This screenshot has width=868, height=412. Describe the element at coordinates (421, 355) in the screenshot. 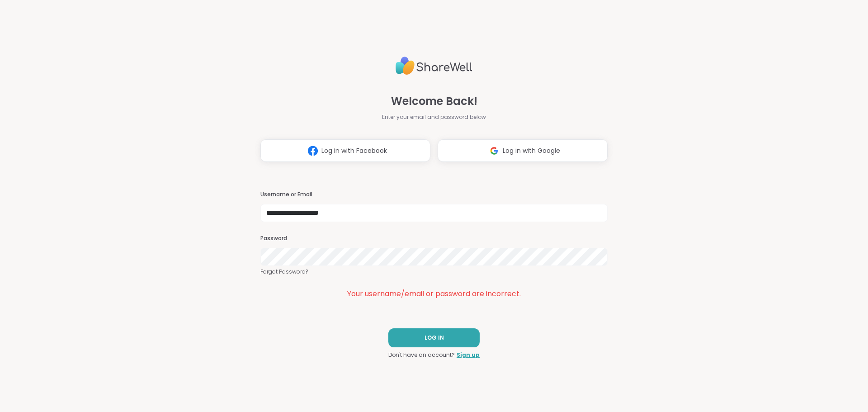

I see `span: Don't have an account?` at that location.